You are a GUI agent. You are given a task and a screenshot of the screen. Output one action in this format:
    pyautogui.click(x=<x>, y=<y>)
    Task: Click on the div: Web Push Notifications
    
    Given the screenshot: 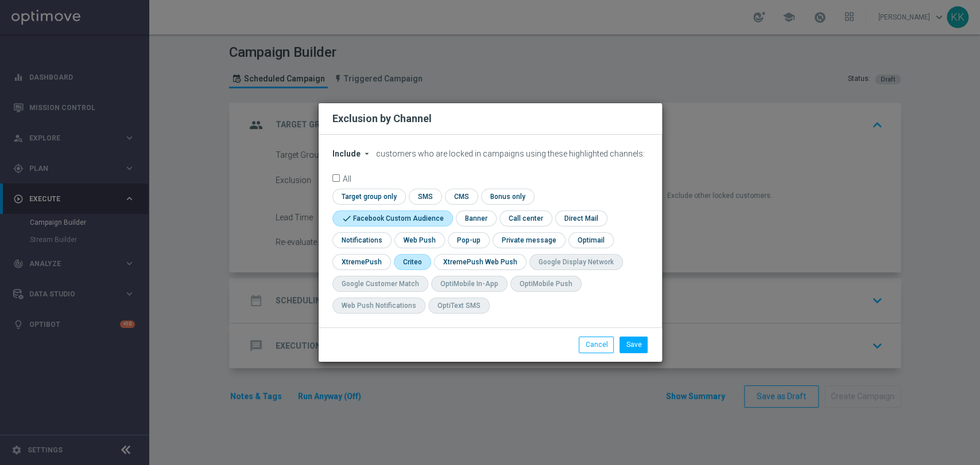 What is the action you would take?
    pyautogui.click(x=379, y=306)
    